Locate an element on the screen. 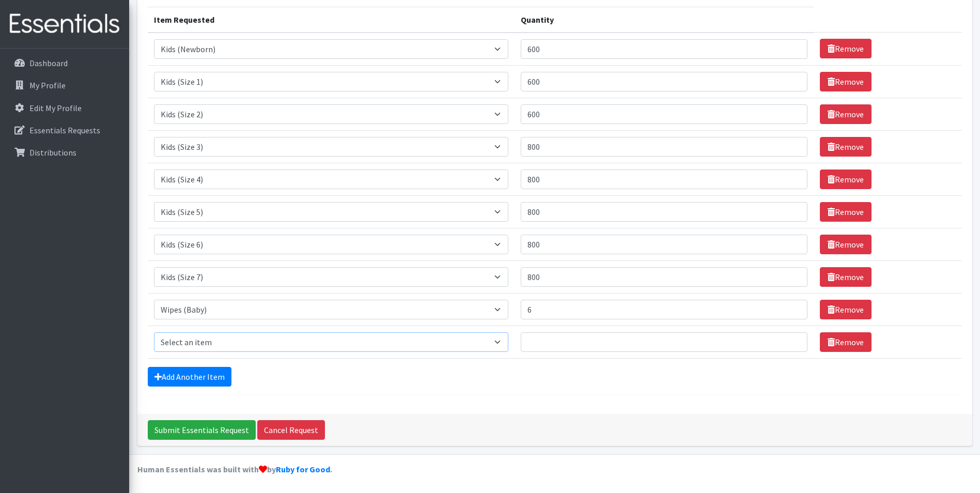  img: HumanEssentials is located at coordinates (64, 24).